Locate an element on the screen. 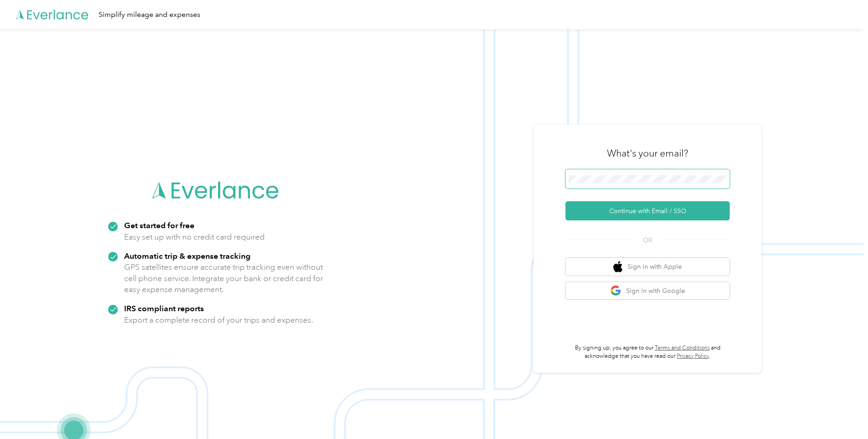 Image resolution: width=868 pixels, height=439 pixels. img: apple logo is located at coordinates (618, 266).